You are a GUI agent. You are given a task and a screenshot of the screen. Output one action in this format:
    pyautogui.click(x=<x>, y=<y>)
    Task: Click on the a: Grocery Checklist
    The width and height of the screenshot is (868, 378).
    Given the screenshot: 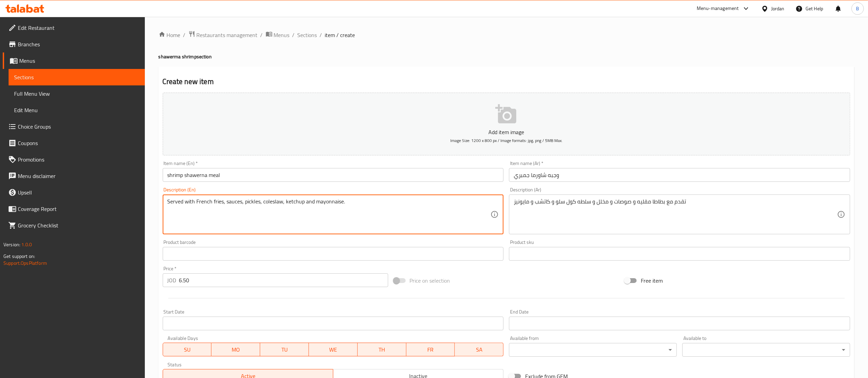 What is the action you would take?
    pyautogui.click(x=74, y=225)
    